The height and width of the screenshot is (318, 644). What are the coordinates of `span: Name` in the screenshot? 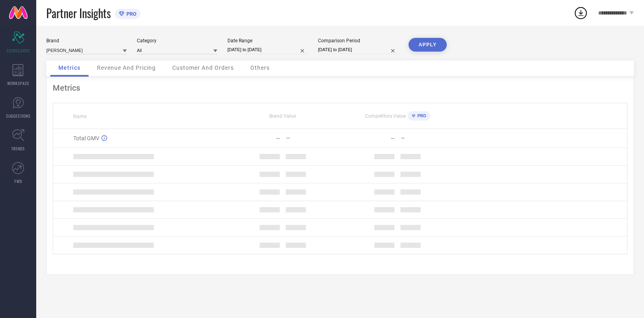 It's located at (80, 117).